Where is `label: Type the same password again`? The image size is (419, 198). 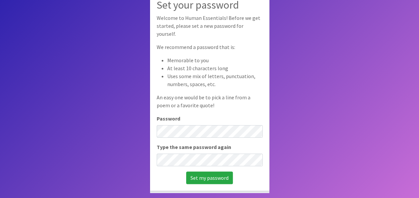 label: Type the same password again is located at coordinates (194, 147).